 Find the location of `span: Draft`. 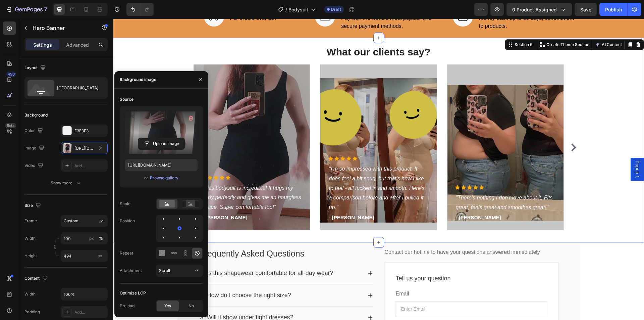

span: Draft is located at coordinates (336, 9).